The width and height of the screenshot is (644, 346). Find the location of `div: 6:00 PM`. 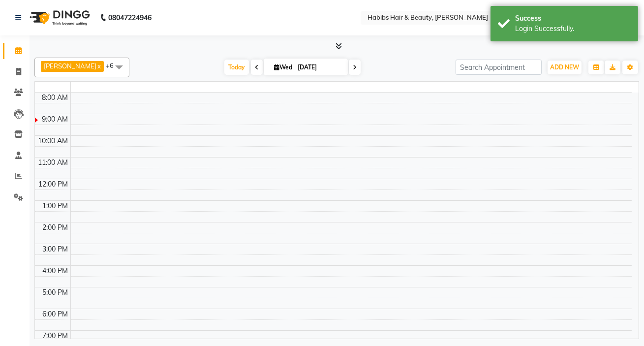

div: 6:00 PM is located at coordinates (56, 314).